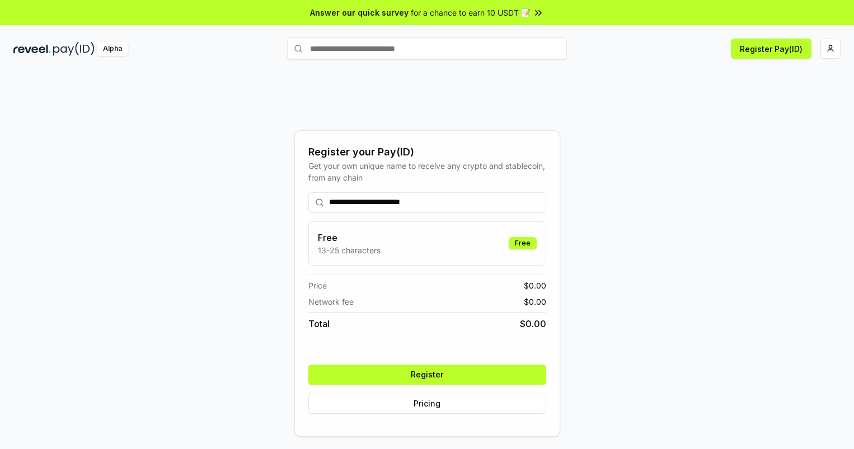 The width and height of the screenshot is (854, 449). I want to click on p: 13-25 characters, so click(349, 250).